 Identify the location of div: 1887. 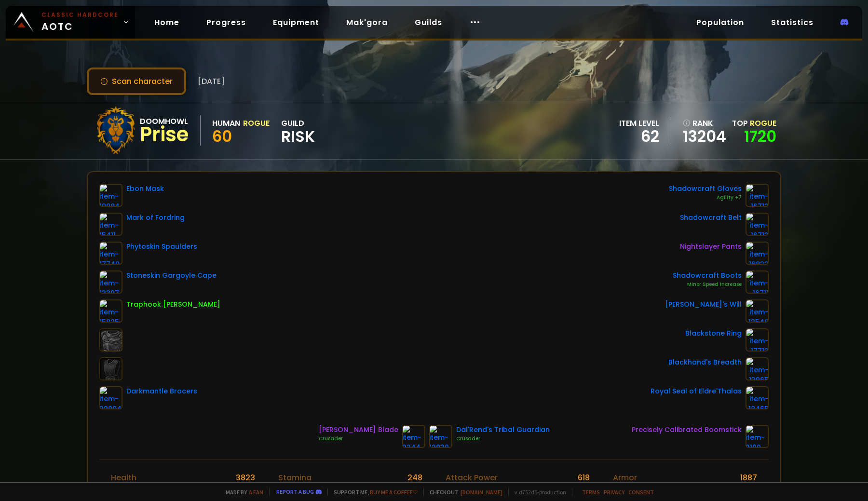
(748, 478).